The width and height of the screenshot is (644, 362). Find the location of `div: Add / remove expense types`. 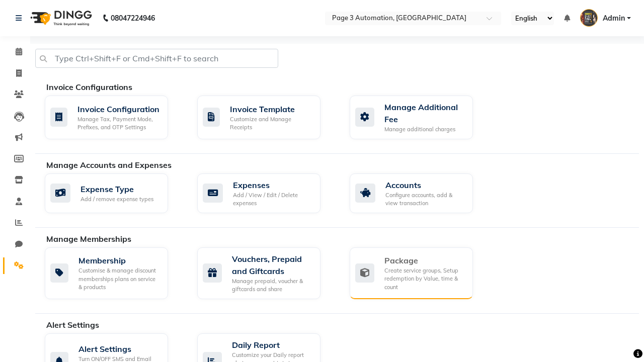

div: Add / remove expense types is located at coordinates (116, 199).